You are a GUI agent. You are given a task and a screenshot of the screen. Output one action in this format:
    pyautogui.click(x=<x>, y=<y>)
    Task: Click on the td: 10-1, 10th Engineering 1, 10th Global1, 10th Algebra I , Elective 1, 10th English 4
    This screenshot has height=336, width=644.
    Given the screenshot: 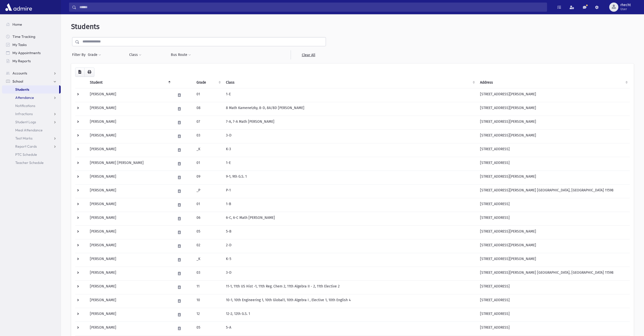 What is the action you would take?
    pyautogui.click(x=350, y=301)
    